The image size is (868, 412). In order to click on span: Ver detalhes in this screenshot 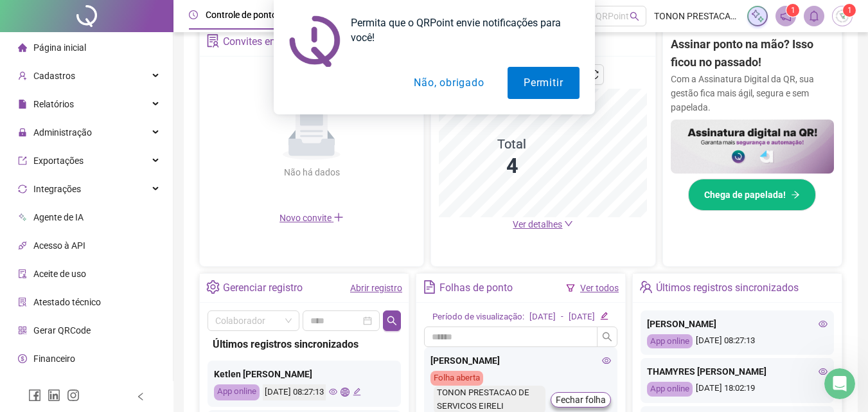, I will do `click(537, 225)`.